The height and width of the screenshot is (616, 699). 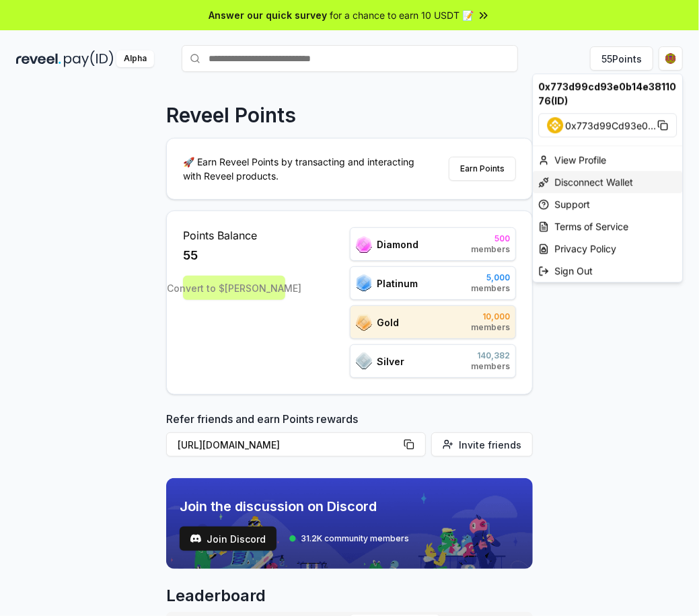 I want to click on div: Sign Out, so click(x=608, y=271).